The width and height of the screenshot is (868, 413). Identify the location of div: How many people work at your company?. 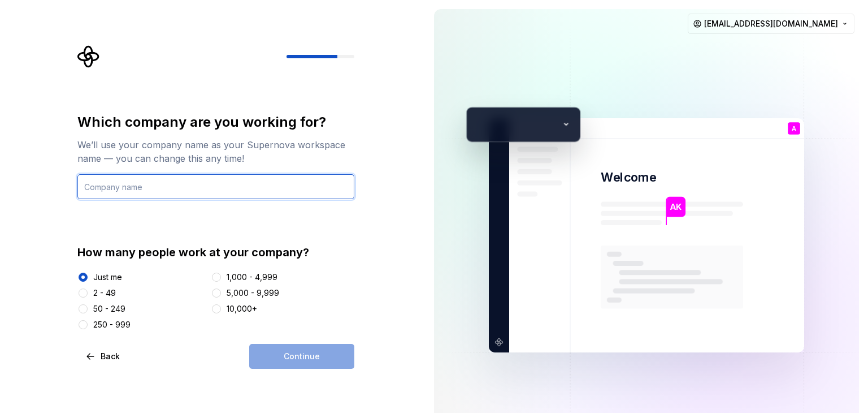
(216, 253).